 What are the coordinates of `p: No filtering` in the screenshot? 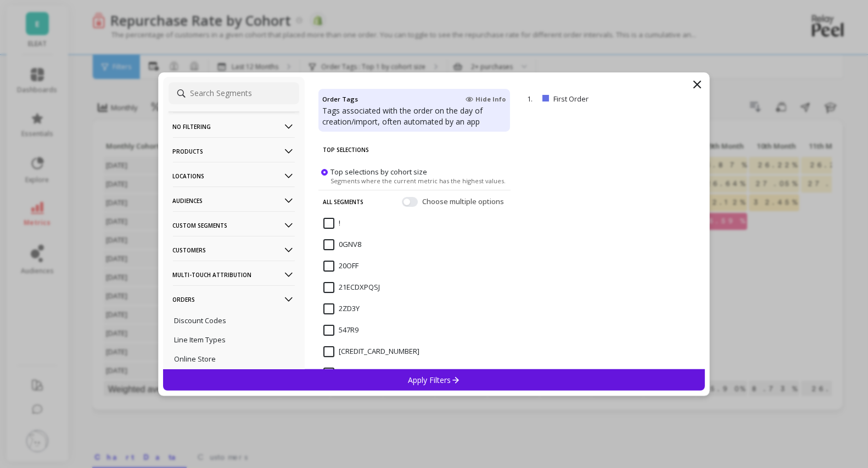 It's located at (234, 126).